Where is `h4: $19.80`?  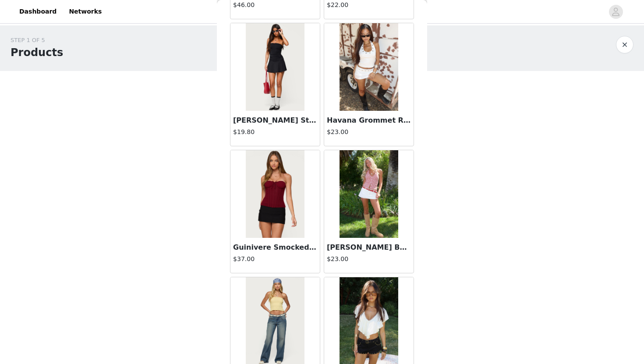 h4: $19.80 is located at coordinates (275, 132).